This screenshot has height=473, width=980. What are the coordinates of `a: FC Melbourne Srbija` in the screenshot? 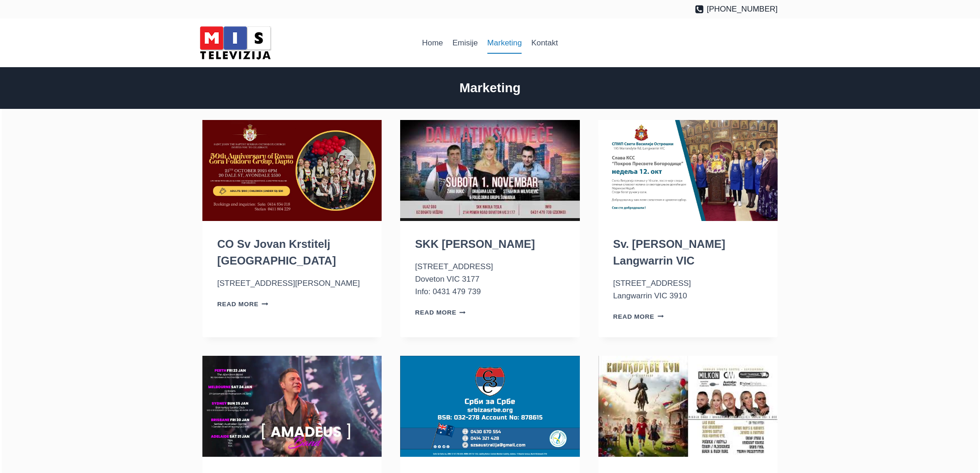 It's located at (688, 406).